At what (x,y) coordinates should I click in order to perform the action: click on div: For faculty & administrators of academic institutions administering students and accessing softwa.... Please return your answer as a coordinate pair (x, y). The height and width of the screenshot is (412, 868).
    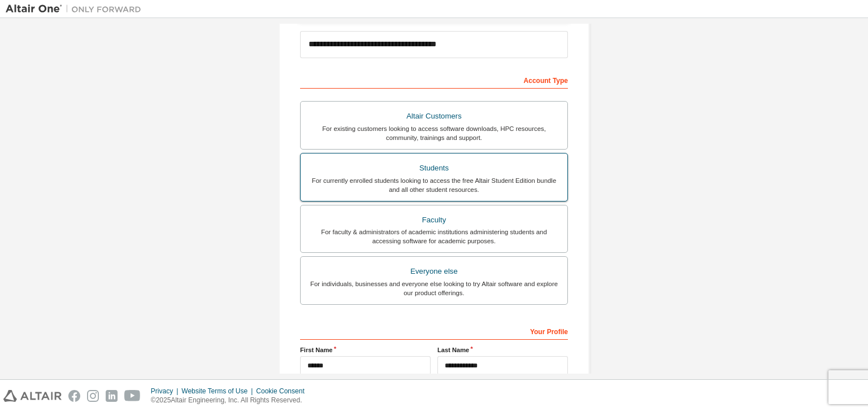
    Looking at the image, I should click on (434, 236).